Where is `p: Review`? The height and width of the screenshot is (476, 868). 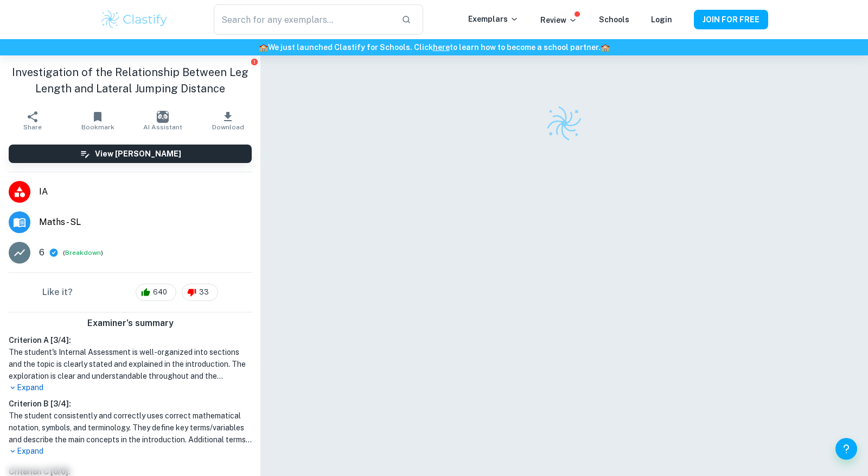 p: Review is located at coordinates (559, 20).